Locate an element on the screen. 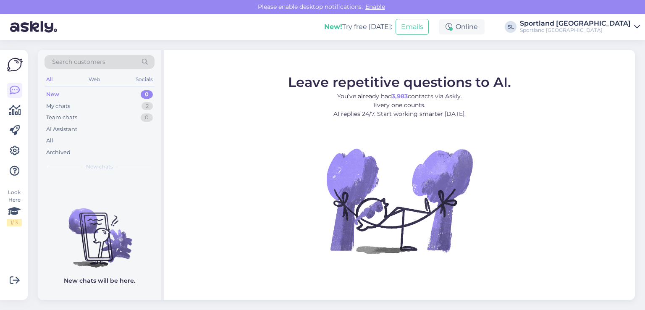  span: New chats is located at coordinates (99, 167).